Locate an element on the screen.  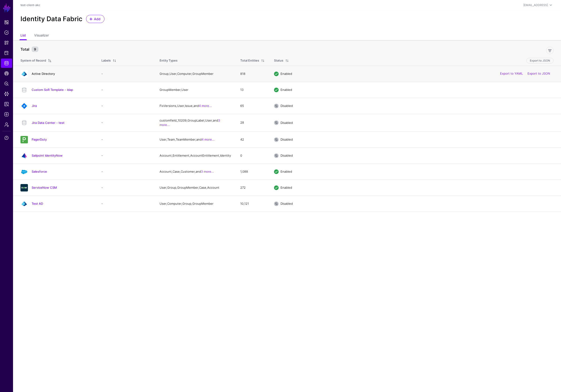
a: ServiceNow CSM is located at coordinates (44, 187).